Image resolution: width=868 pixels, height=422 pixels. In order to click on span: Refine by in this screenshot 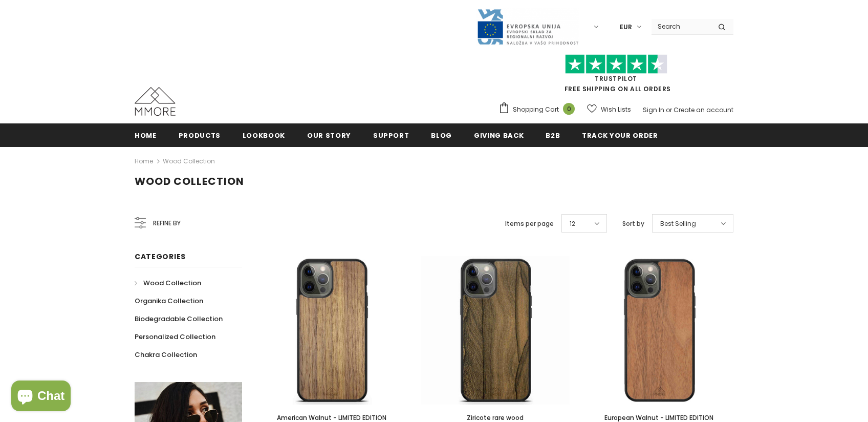, I will do `click(166, 223)`.